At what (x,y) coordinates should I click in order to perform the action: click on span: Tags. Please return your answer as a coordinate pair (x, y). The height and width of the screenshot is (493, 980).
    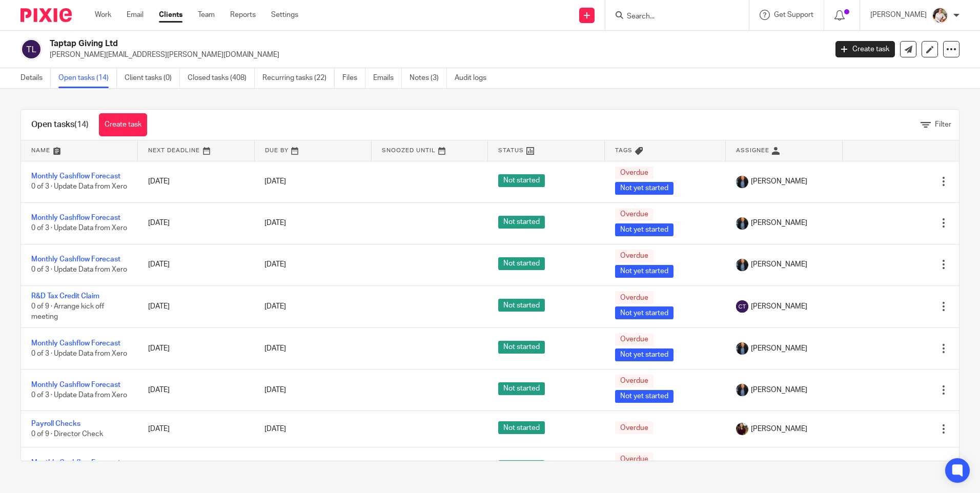
    Looking at the image, I should click on (624, 150).